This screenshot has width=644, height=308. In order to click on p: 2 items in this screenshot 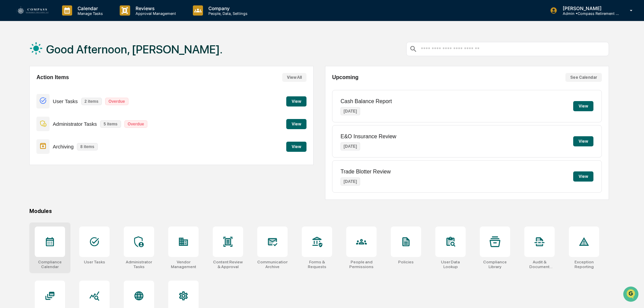, I will do `click(91, 102)`.